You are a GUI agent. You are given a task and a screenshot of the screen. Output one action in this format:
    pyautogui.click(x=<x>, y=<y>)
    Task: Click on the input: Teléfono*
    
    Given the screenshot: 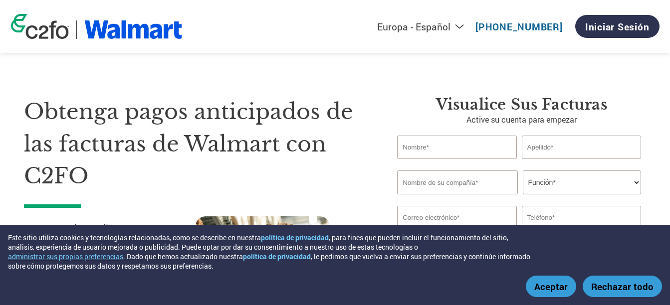 What is the action you would take?
    pyautogui.click(x=581, y=218)
    